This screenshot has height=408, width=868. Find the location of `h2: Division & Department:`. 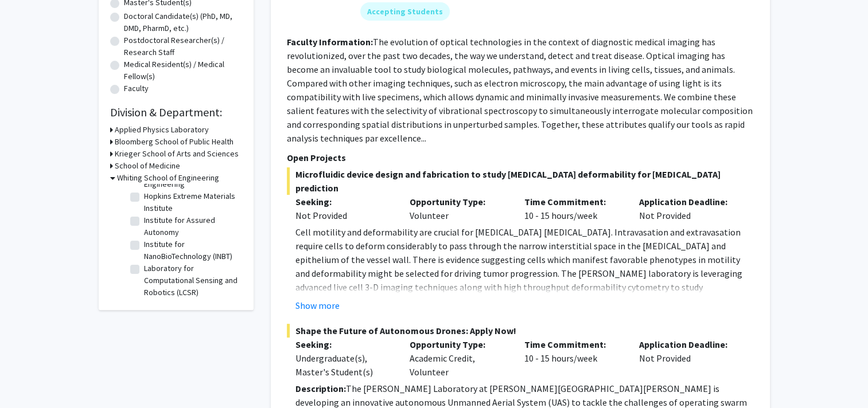

h2: Division & Department: is located at coordinates (176, 112).